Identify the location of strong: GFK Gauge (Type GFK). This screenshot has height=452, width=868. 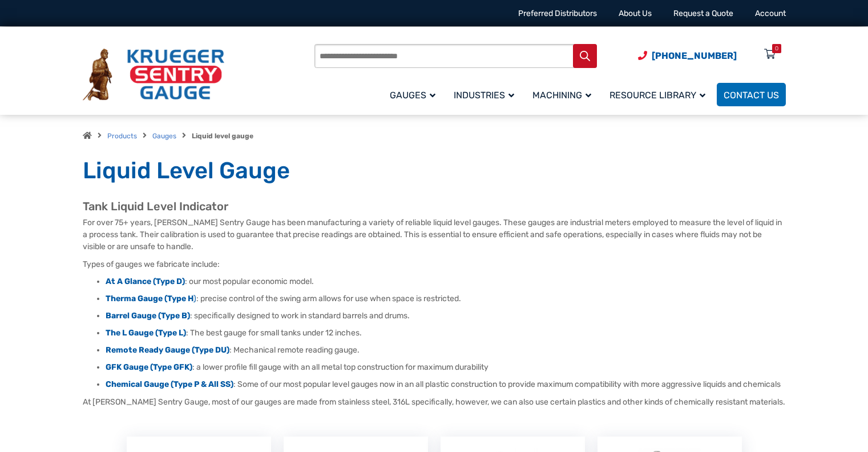
(149, 367).